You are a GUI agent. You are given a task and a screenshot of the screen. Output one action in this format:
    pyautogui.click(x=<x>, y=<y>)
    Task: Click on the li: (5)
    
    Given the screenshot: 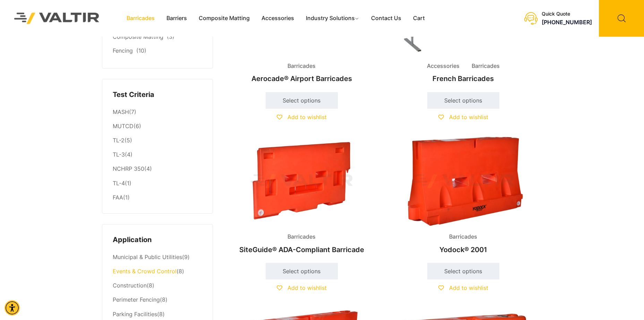 What is the action you would take?
    pyautogui.click(x=158, y=141)
    